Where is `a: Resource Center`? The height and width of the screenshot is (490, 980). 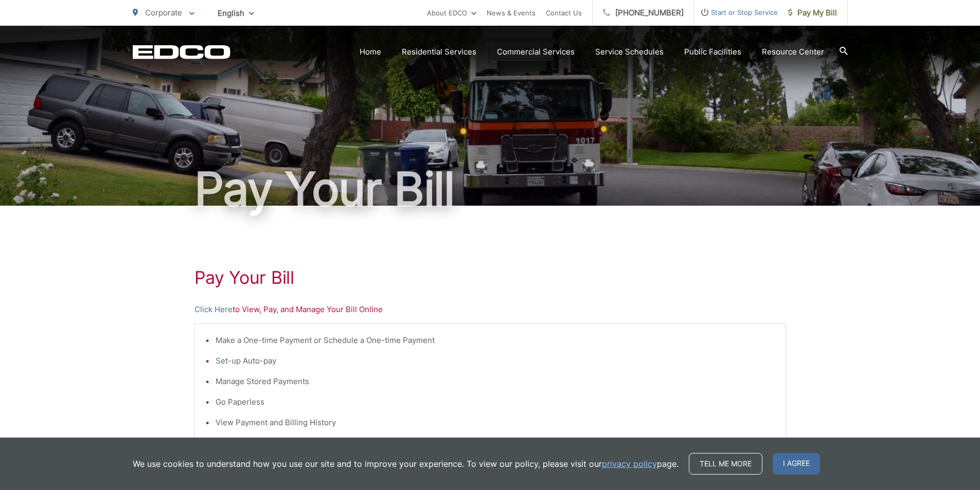 a: Resource Center is located at coordinates (793, 52).